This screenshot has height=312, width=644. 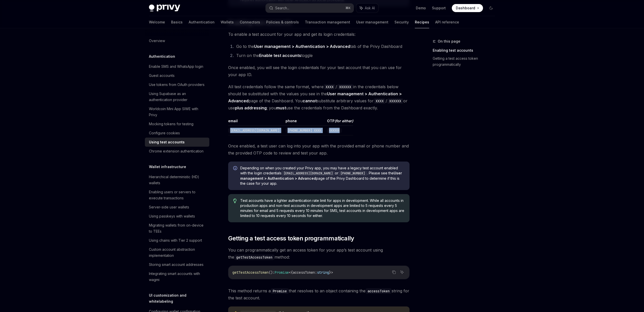 I want to click on a: Worldcoin Mini App SIWE with Privy, so click(x=177, y=112).